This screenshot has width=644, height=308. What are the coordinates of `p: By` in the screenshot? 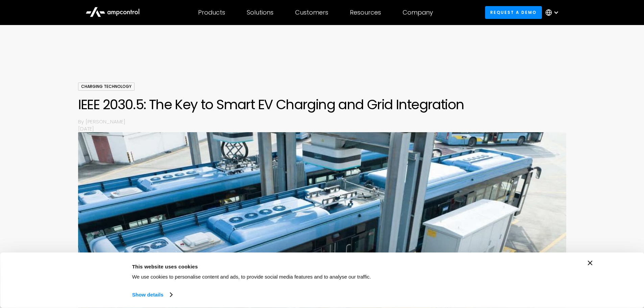 It's located at (82, 122).